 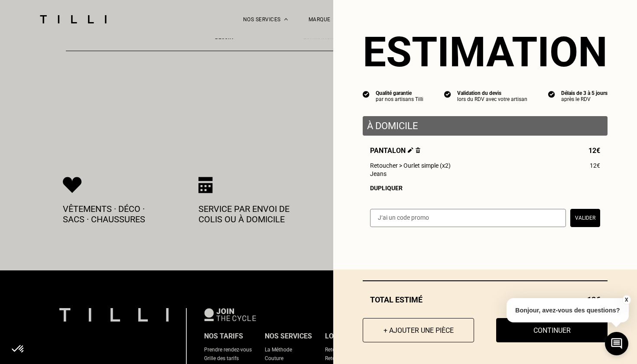 I want to click on div: Qualité garantie, so click(x=400, y=93).